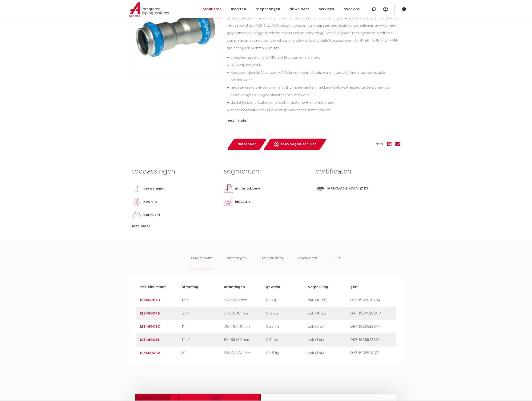  I want to click on p: 2", so click(203, 353).